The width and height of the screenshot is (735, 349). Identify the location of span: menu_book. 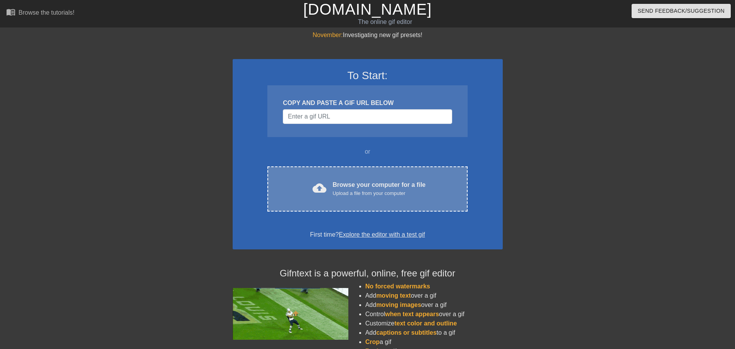
(11, 12).